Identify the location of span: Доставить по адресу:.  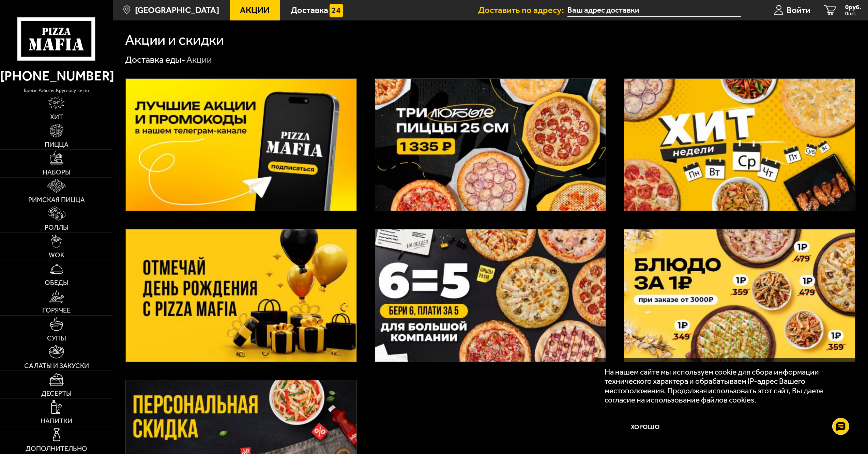
(523, 10).